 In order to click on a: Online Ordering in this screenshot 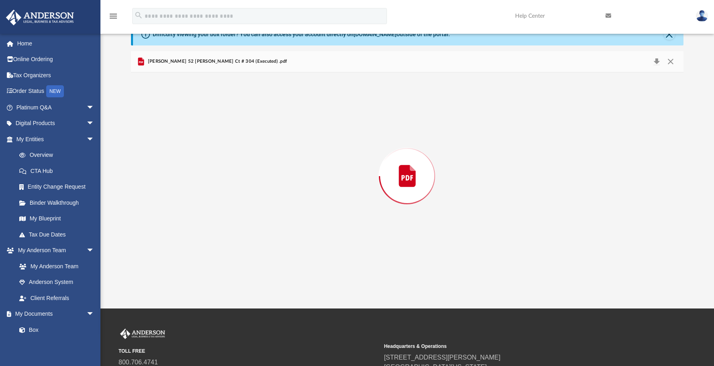, I will do `click(56, 60)`.